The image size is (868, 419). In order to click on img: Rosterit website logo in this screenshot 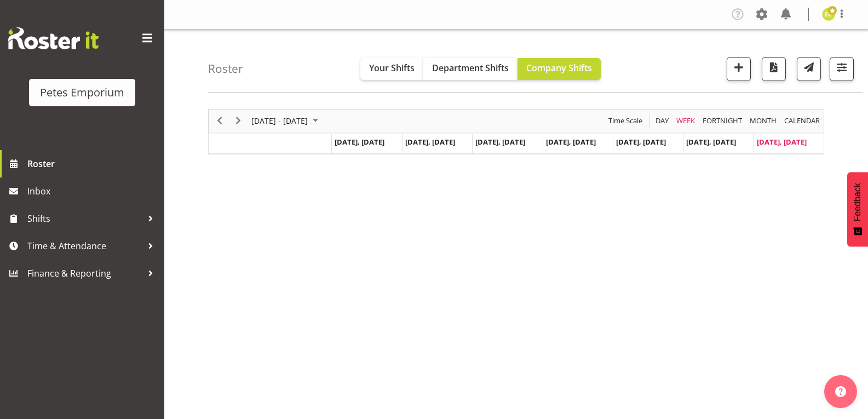, I will do `click(53, 39)`.